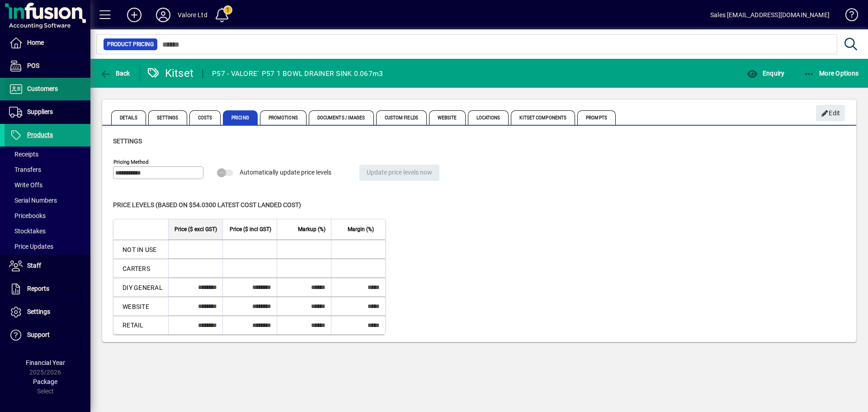  I want to click on button: More Options, so click(831, 73).